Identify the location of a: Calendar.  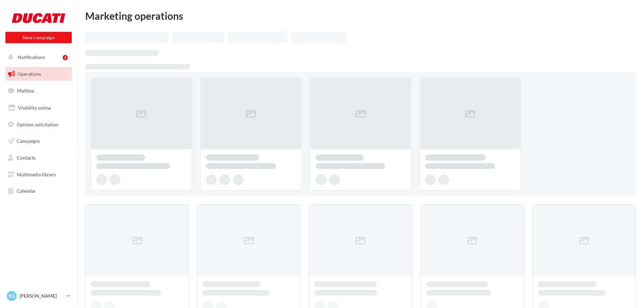
(39, 191).